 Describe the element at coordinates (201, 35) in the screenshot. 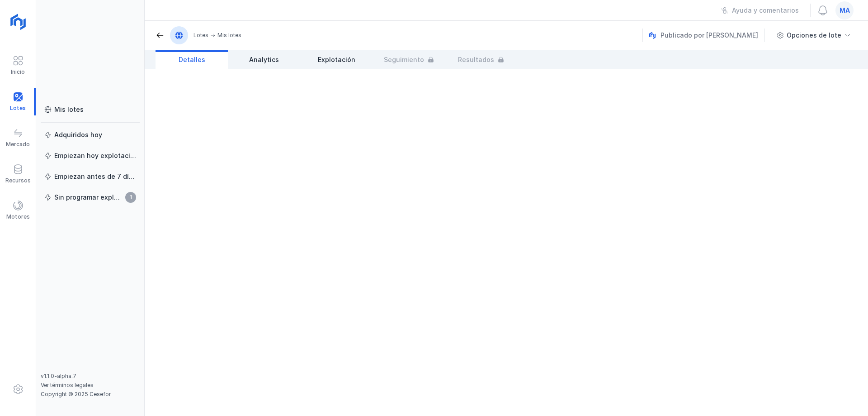

I see `div: Lotes` at that location.